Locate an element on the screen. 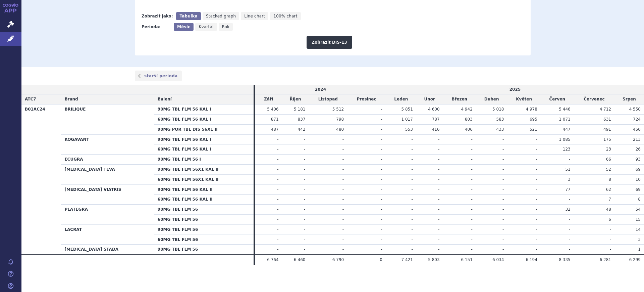 This screenshot has height=292, width=644. span: 4 978 is located at coordinates (532, 109).